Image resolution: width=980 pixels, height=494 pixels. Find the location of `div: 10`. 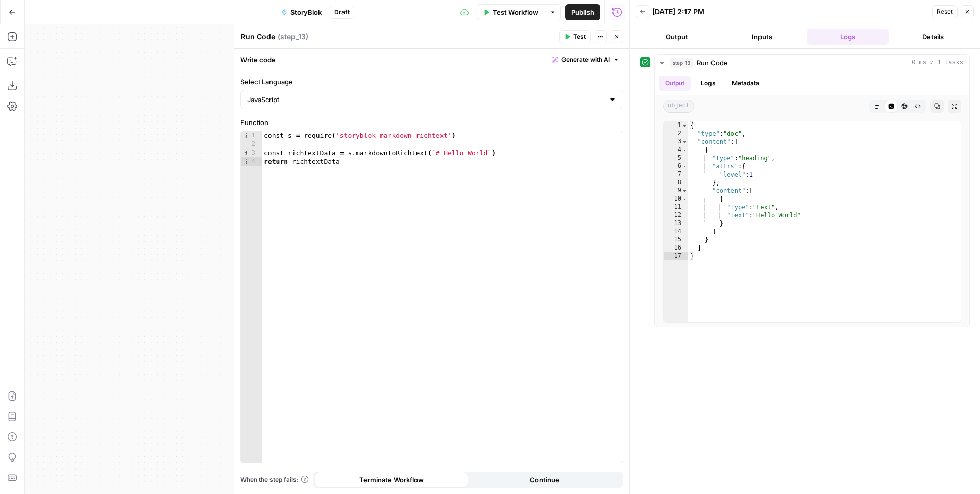

div: 10 is located at coordinates (676, 199).